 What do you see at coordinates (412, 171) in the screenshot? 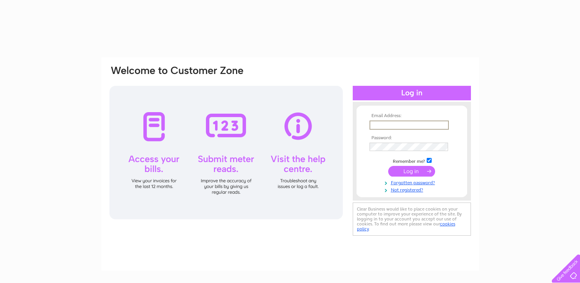
I see `input: Submit` at bounding box center [412, 171].